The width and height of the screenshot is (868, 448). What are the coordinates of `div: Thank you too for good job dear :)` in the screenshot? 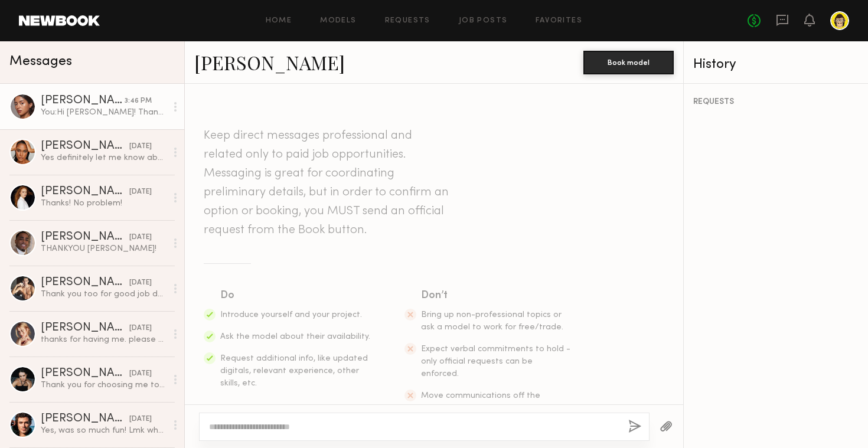 It's located at (103, 294).